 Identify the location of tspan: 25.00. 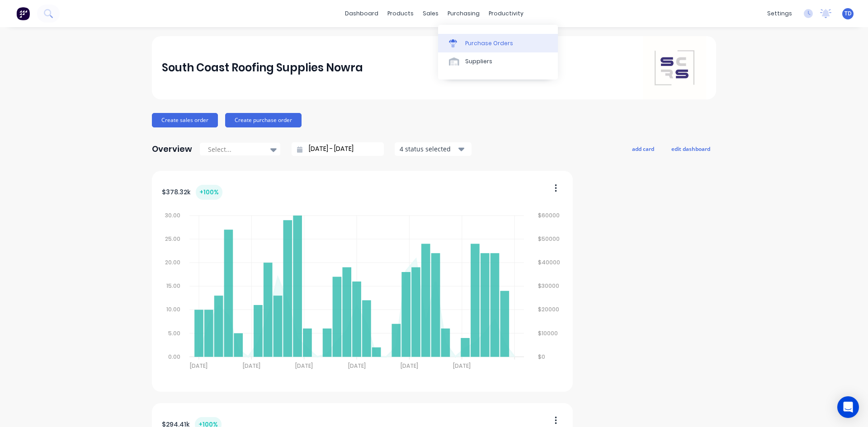
(173, 238).